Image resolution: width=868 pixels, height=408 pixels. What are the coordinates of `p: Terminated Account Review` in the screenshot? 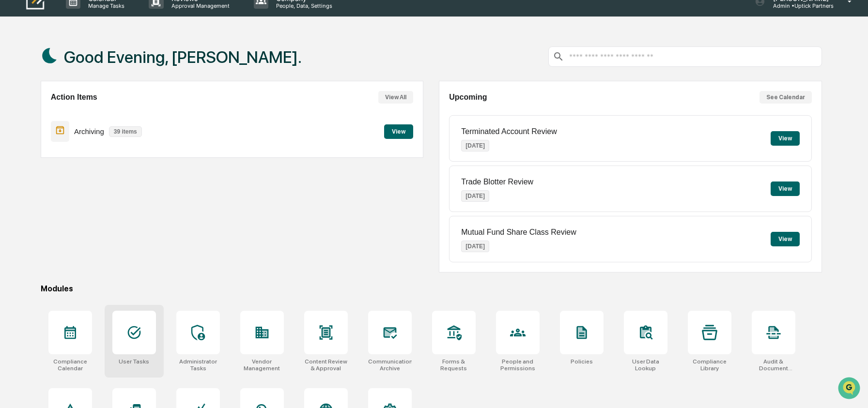 It's located at (509, 132).